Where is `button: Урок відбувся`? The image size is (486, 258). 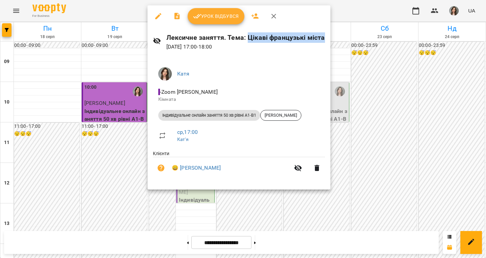
button: Урок відбувся is located at coordinates (216, 16).